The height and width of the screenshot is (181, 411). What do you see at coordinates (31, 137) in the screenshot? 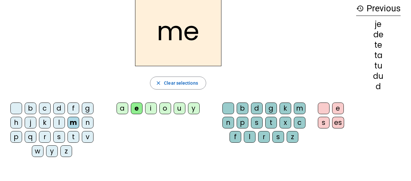
I see `div: q` at bounding box center [31, 137].